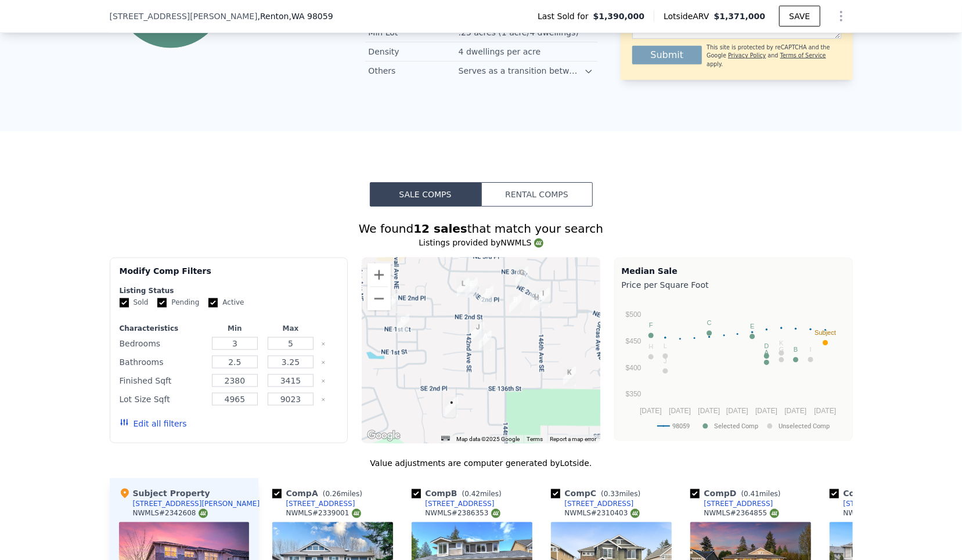  What do you see at coordinates (445, 438) in the screenshot?
I see `button: Keyboard shortcuts` at bounding box center [445, 438].